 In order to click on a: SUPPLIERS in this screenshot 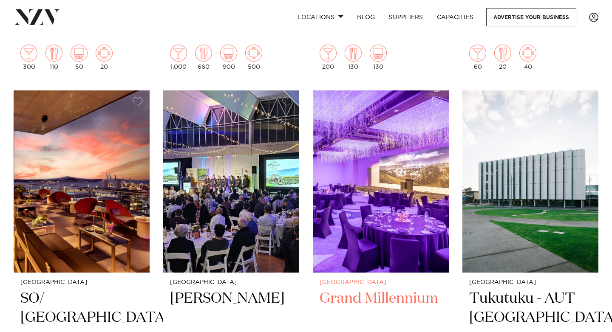, I will do `click(406, 17)`.